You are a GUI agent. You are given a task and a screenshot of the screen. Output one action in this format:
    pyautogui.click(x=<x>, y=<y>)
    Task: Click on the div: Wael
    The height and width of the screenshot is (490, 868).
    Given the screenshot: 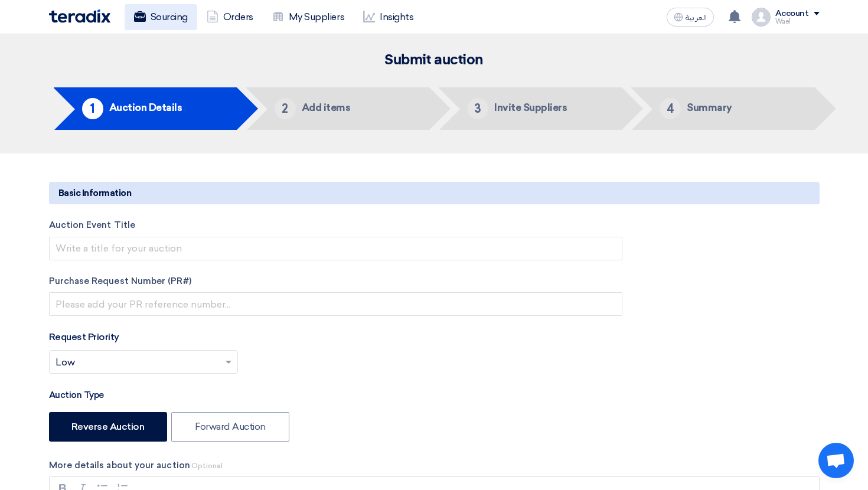 What is the action you would take?
    pyautogui.click(x=797, y=21)
    